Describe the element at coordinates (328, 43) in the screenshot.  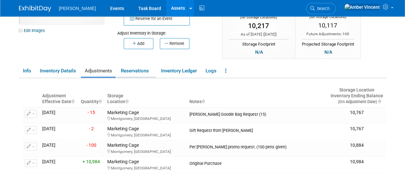
I see `div: Projected Storage Footprint` at that location.